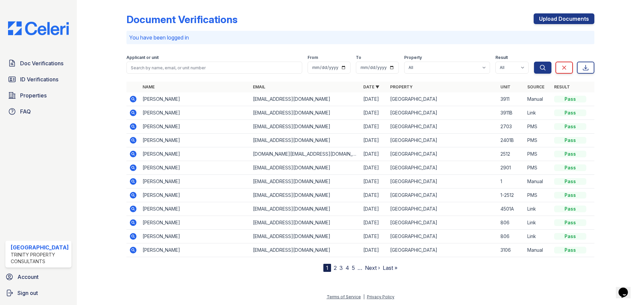  What do you see at coordinates (381, 297) in the screenshot?
I see `a: Privacy Policy` at bounding box center [381, 297].